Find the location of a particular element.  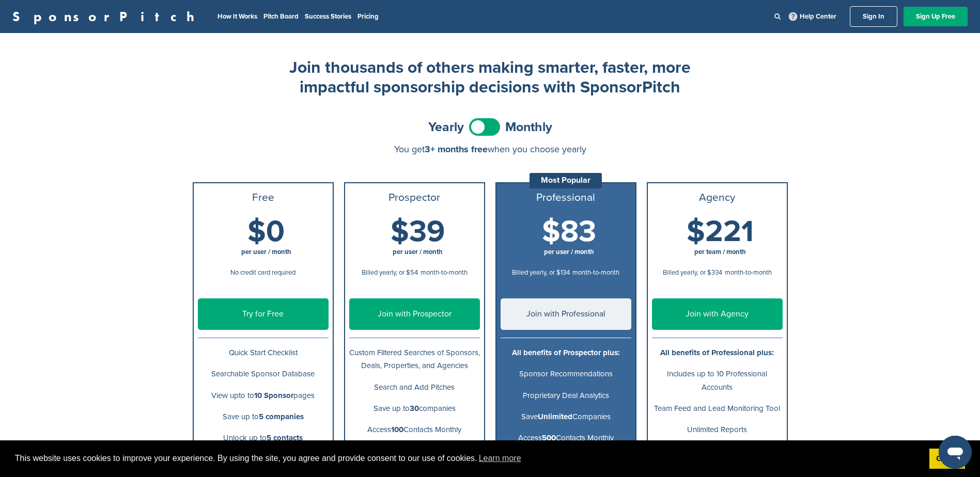

p: Includes up to 10 Professional Accounts is located at coordinates (717, 381).